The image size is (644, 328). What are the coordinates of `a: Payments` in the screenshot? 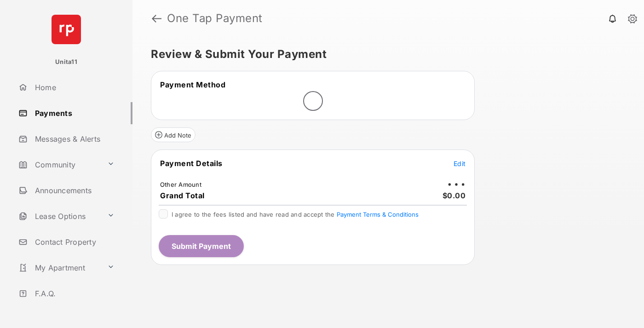 It's located at (74, 114).